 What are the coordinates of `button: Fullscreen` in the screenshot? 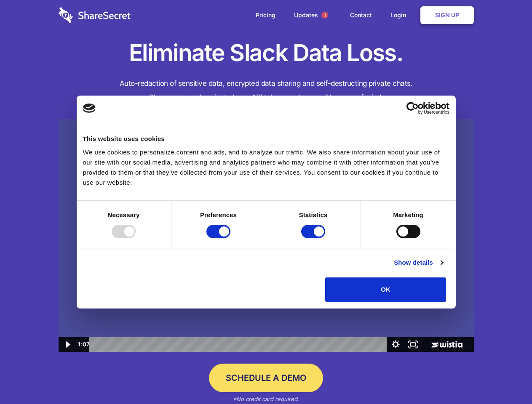 It's located at (413, 344).